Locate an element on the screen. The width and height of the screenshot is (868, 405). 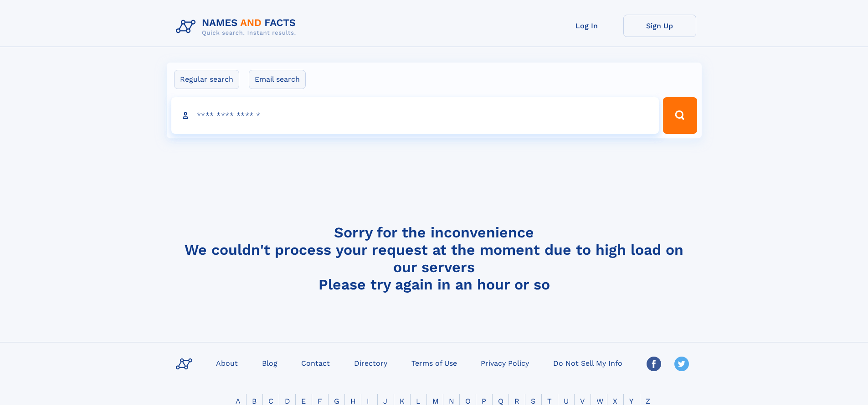
a: Directory is located at coordinates (370, 362).